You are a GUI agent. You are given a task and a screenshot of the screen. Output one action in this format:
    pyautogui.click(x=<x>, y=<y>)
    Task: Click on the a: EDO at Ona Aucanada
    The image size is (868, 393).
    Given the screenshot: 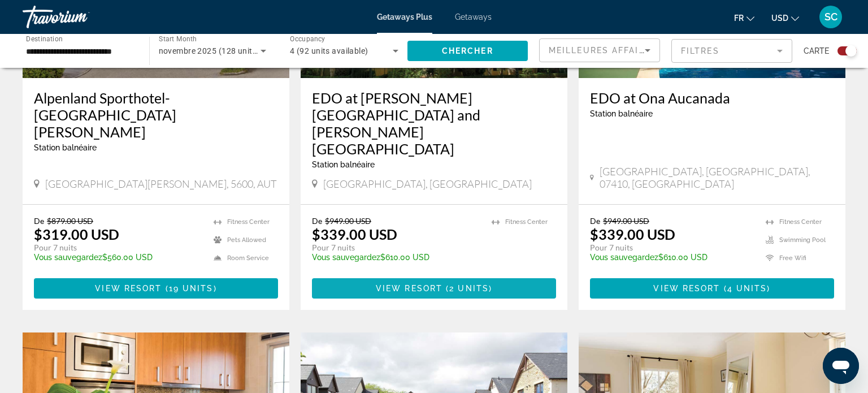 What is the action you would take?
    pyautogui.click(x=712, y=98)
    